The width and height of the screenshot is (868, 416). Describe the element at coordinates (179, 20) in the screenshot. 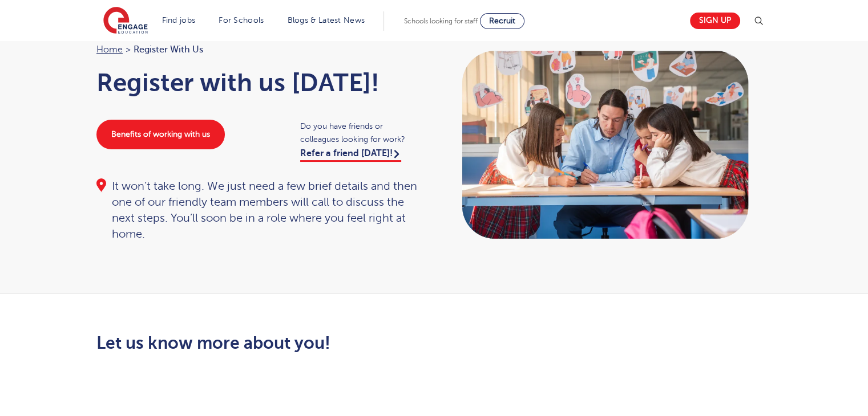

I see `a: Find jobs` at that location.